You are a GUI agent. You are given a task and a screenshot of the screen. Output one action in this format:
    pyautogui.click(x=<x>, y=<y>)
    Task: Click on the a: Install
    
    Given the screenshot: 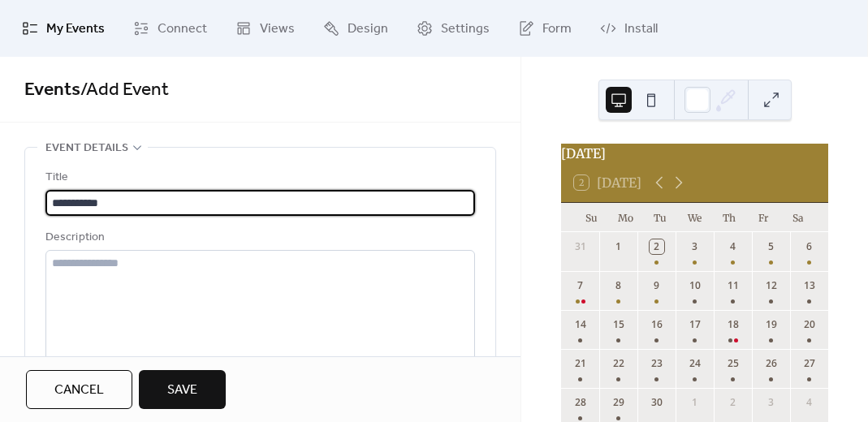 What is the action you would take?
    pyautogui.click(x=629, y=29)
    